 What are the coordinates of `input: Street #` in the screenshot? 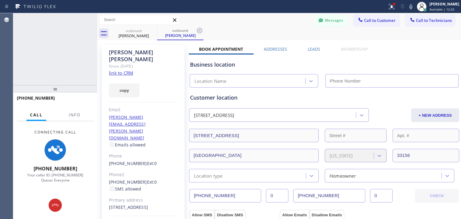 It's located at (356, 135).